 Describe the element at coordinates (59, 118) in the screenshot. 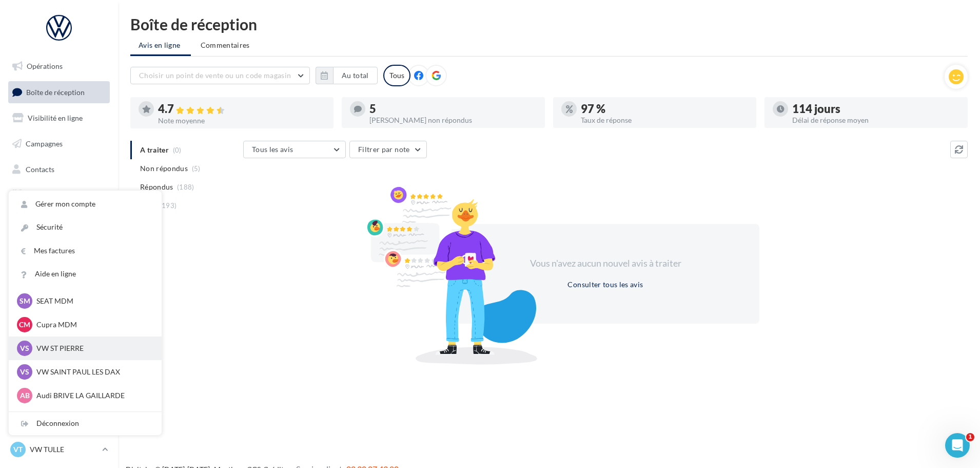

I see `a: Visibilité en ligne` at that location.